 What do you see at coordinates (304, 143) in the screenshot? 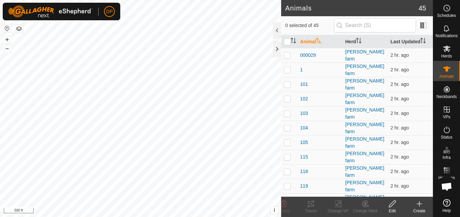
I see `span: 105` at bounding box center [304, 143].